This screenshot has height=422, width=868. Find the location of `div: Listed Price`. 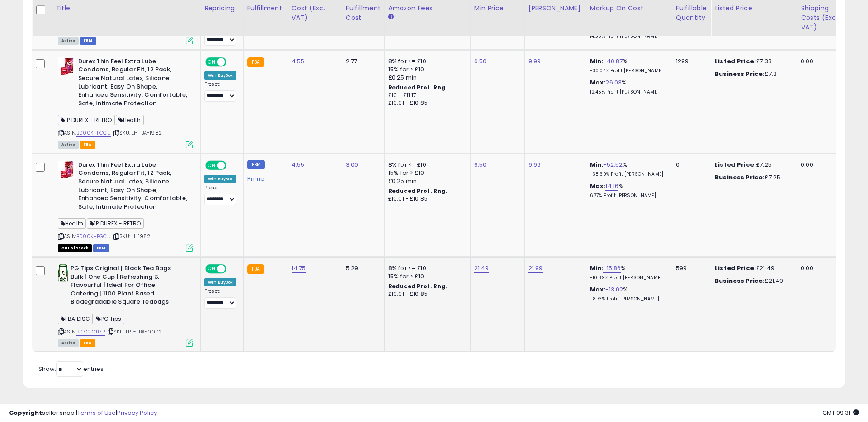

div: Listed Price is located at coordinates (754, 8).